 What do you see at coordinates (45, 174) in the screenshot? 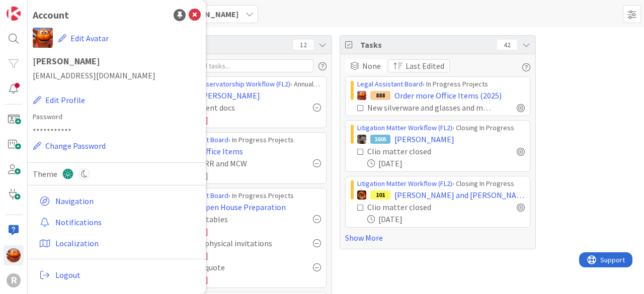
I see `span: Theme` at bounding box center [45, 174].